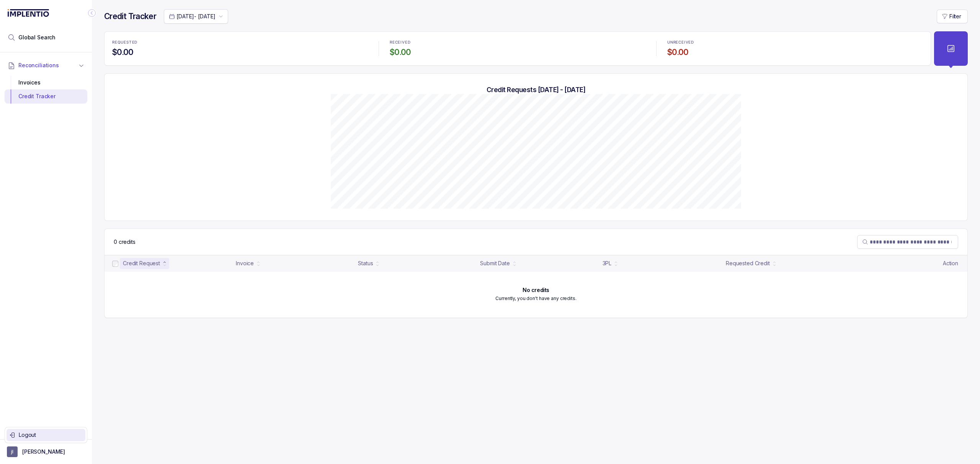  Describe the element at coordinates (125, 242) in the screenshot. I see `div: Remaining page entries` at that location.